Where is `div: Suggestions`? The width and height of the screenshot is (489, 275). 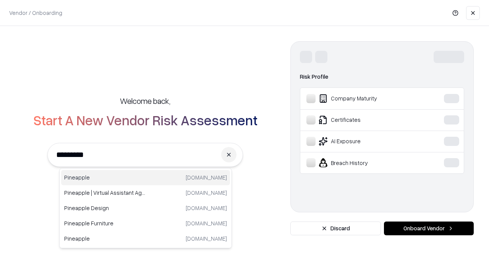
div: Suggestions is located at coordinates (146, 208).